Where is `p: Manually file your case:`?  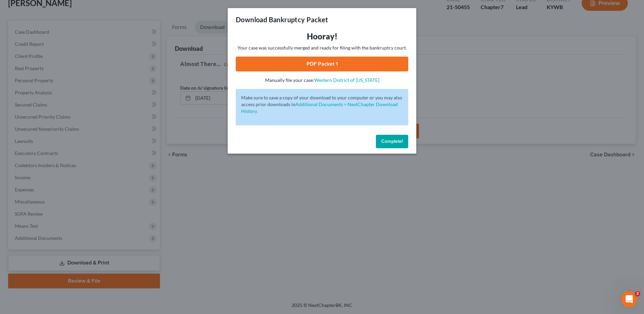 p: Manually file your case: is located at coordinates (322, 80).